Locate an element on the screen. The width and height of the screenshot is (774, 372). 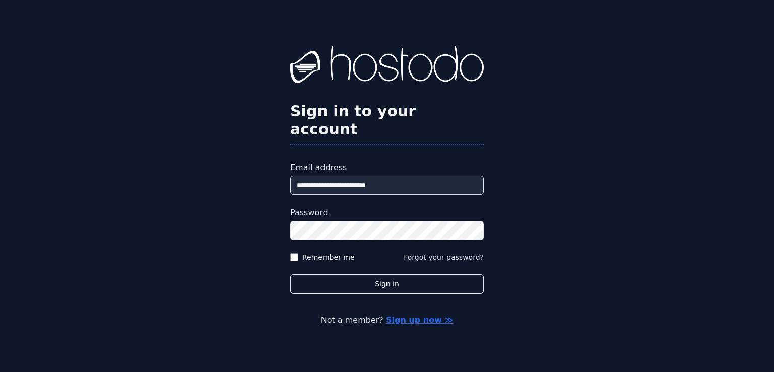
button: Sign in is located at coordinates (387, 284).